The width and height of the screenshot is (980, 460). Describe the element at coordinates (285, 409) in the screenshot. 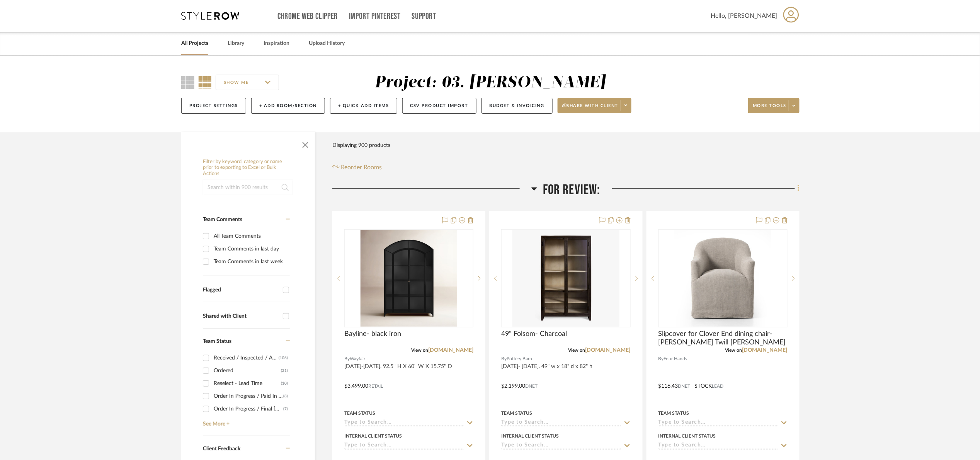

I see `div: (7)` at that location.